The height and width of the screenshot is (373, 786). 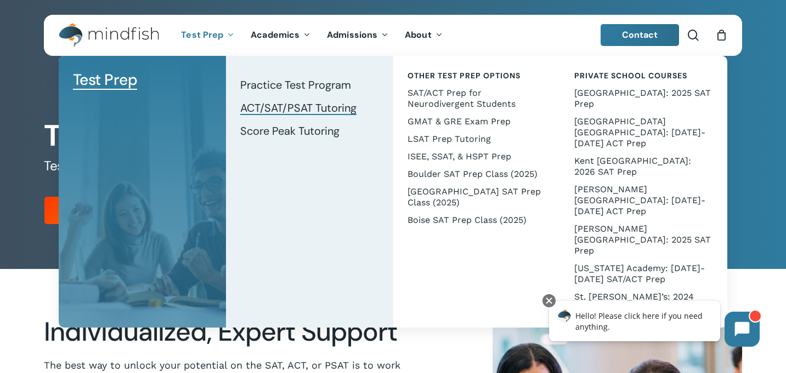 I want to click on span: Admissions, so click(x=352, y=35).